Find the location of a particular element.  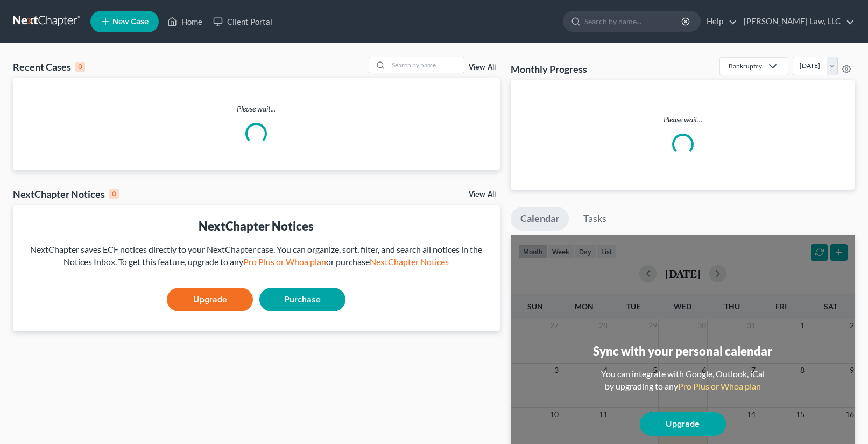

div: Bankruptcy is located at coordinates (745, 66).